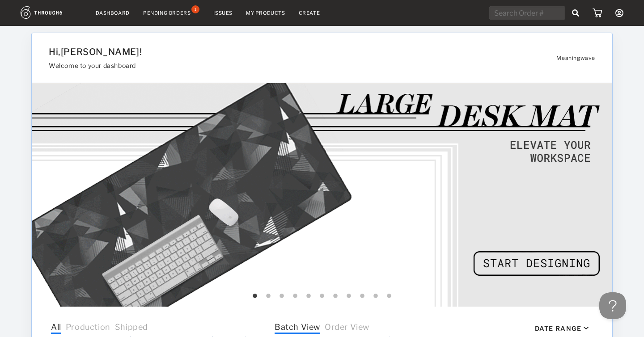  I want to click on span: Order View, so click(347, 328).